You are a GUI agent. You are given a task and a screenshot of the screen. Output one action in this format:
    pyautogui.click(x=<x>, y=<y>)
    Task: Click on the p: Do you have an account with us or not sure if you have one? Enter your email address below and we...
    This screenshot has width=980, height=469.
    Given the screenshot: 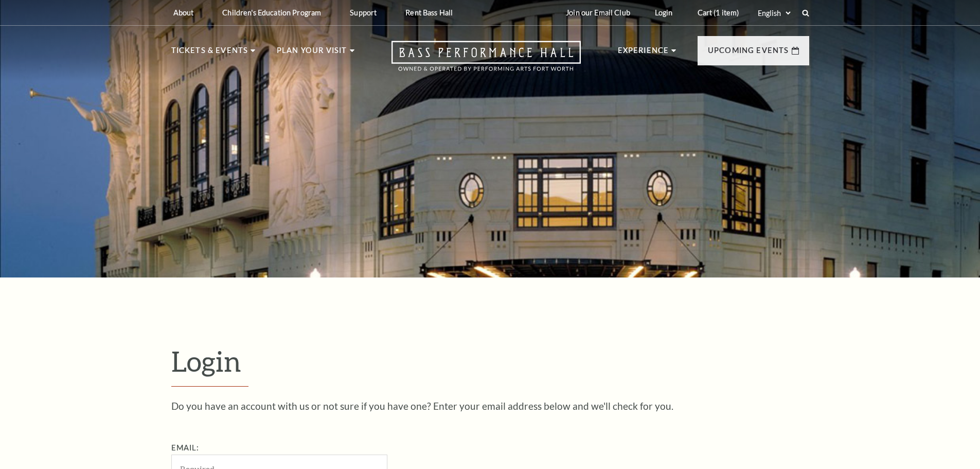 What is the action you would take?
    pyautogui.click(x=490, y=405)
    